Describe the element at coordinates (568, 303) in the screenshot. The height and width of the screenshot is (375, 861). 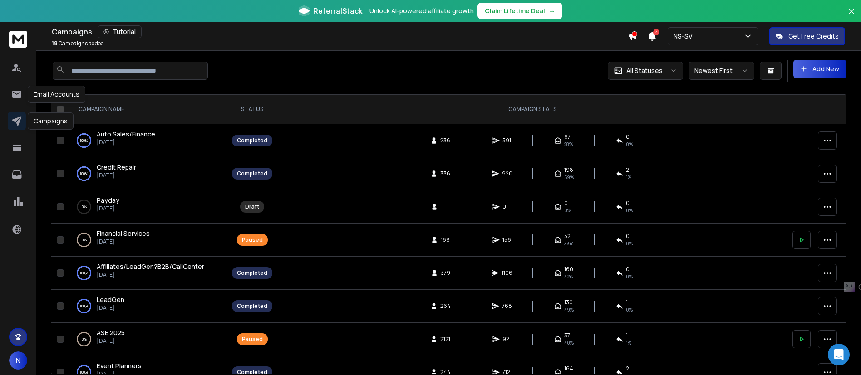
I see `span: 130` at that location.